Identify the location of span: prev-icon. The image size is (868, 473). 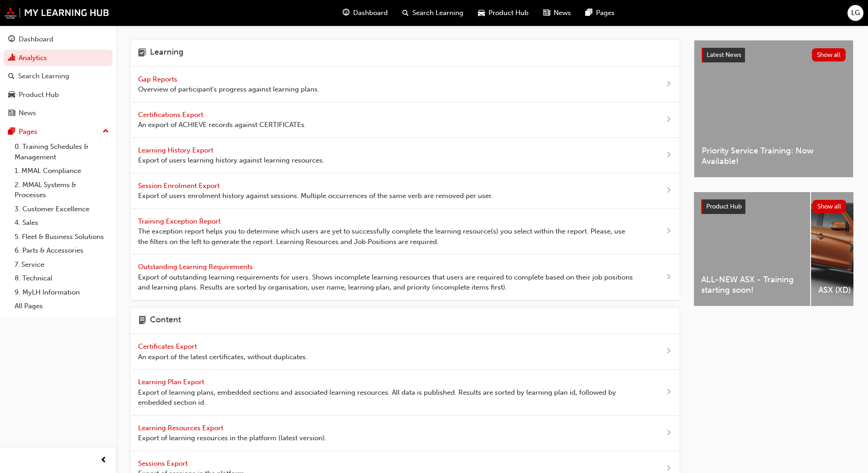
(104, 461).